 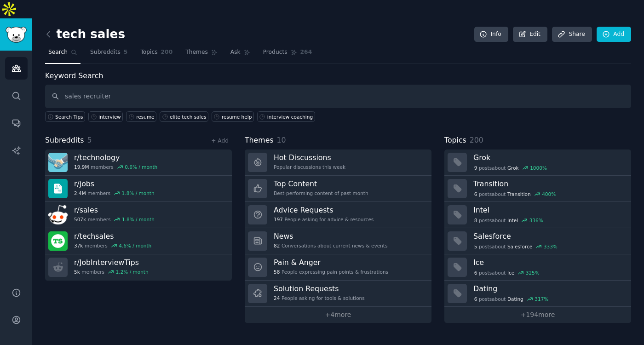 What do you see at coordinates (275, 52) in the screenshot?
I see `span: Products` at bounding box center [275, 52].